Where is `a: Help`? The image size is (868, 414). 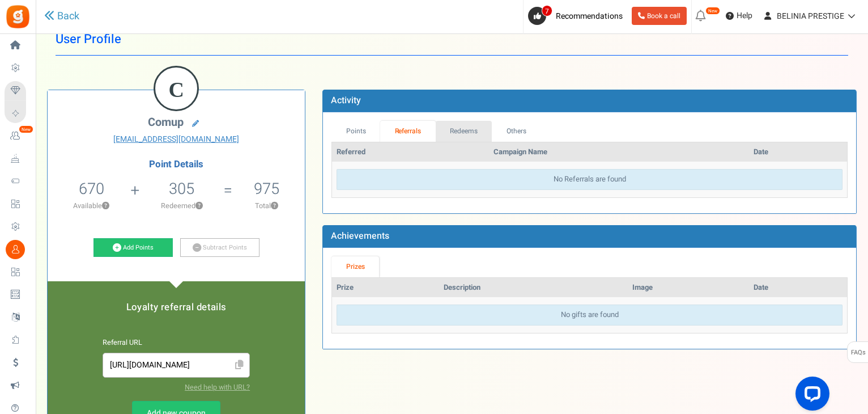
a: Help is located at coordinates (739, 16).